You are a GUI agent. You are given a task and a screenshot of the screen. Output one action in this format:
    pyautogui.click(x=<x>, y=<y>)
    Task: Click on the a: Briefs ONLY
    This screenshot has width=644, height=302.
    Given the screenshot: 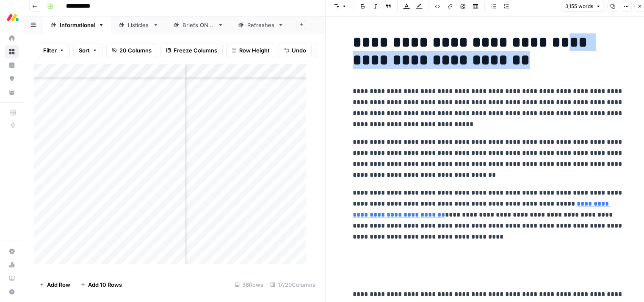 What is the action you would take?
    pyautogui.click(x=198, y=25)
    